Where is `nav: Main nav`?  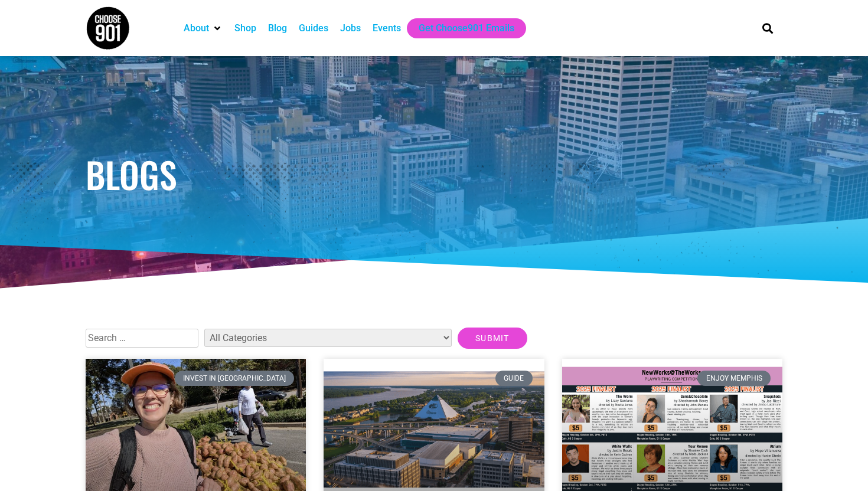
nav: Main nav is located at coordinates (460, 28).